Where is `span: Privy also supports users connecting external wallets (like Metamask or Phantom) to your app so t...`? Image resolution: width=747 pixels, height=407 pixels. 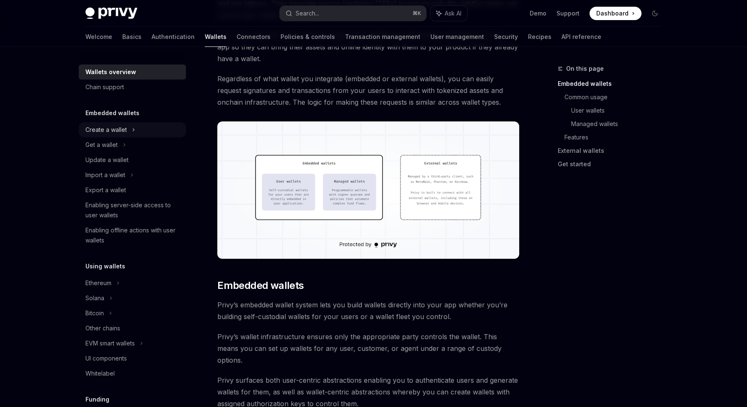
span: Privy also supports users connecting external wallets (like Metamask or Phantom) to your app so t... is located at coordinates (368, 47).